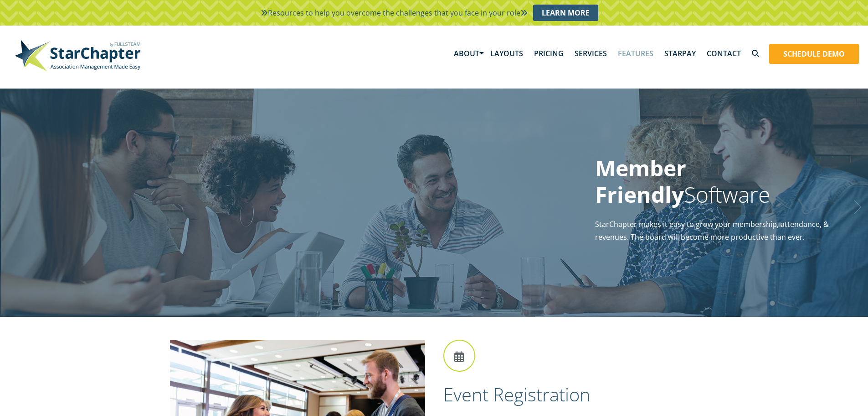 The width and height of the screenshot is (868, 416). Describe the element at coordinates (571, 394) in the screenshot. I see `h2: Event Registration` at that location.